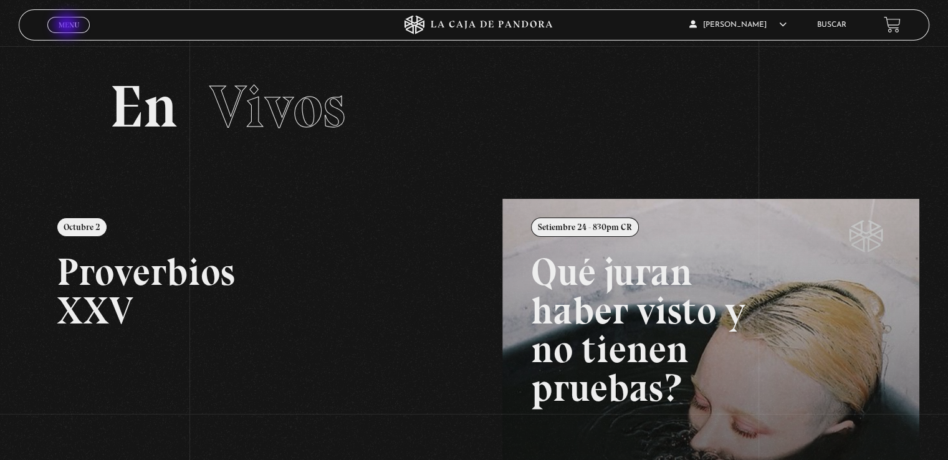 The height and width of the screenshot is (460, 948). Describe the element at coordinates (831, 25) in the screenshot. I see `a: Buscar` at that location.